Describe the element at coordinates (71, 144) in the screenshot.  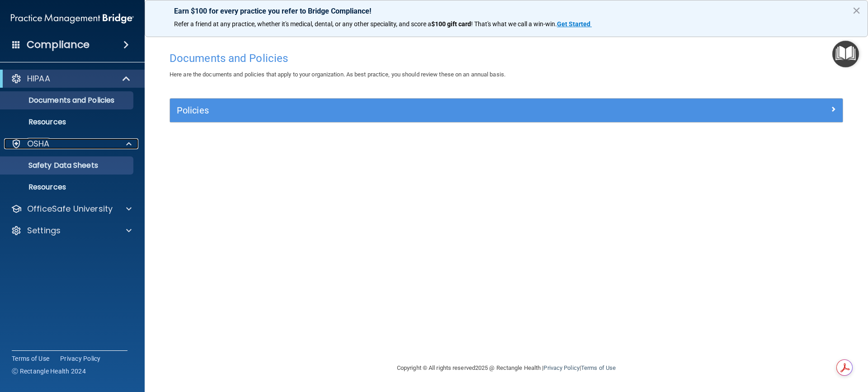
I see `a: OSHA` at that location.